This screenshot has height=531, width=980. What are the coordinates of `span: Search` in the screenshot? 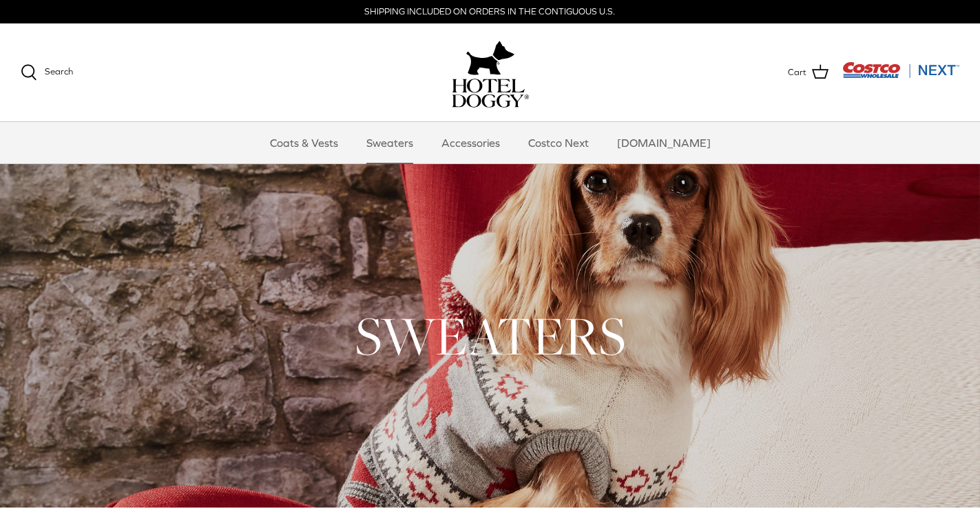 It's located at (58, 71).